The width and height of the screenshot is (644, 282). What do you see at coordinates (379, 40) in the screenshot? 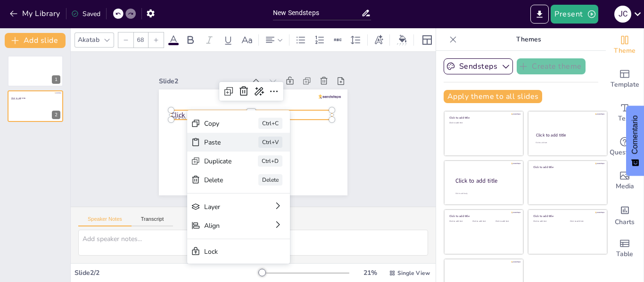
I see `div: Text effects` at bounding box center [379, 40].